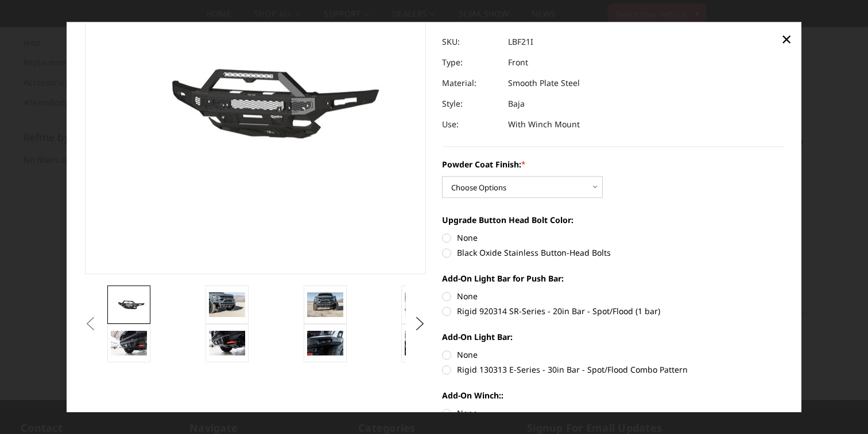  Describe the element at coordinates (613, 395) in the screenshot. I see `label: Add-On Winch::` at that location.